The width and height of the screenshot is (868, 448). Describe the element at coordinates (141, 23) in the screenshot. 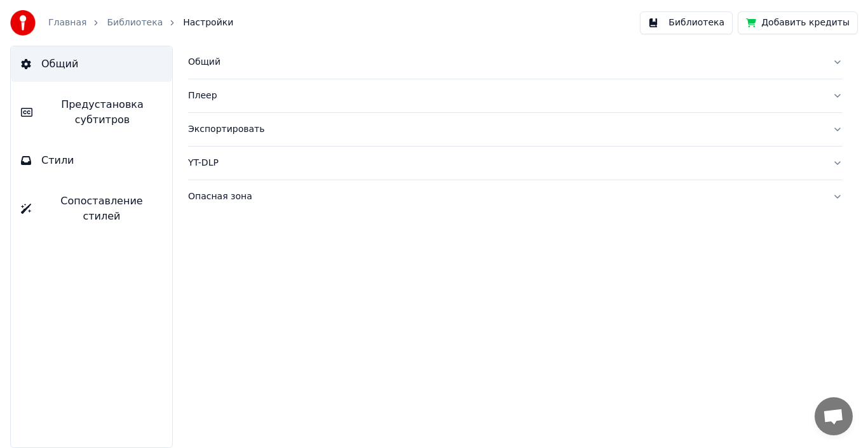

I see `nav: breadcrumb` at that location.